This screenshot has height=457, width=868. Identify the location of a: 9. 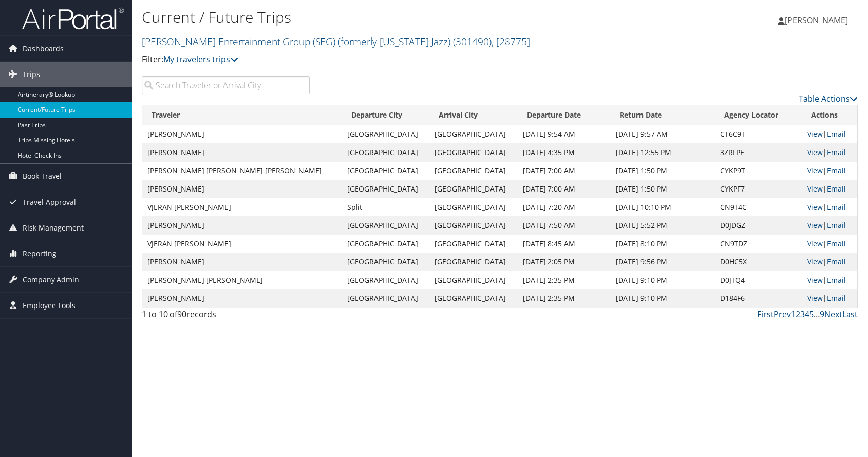
(822, 314).